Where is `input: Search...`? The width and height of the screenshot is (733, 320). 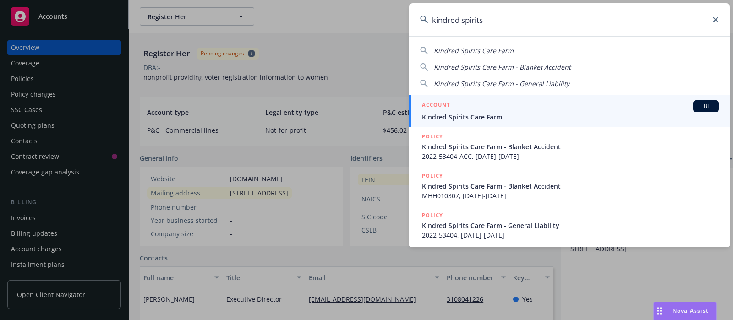 input: Search... is located at coordinates (570, 20).